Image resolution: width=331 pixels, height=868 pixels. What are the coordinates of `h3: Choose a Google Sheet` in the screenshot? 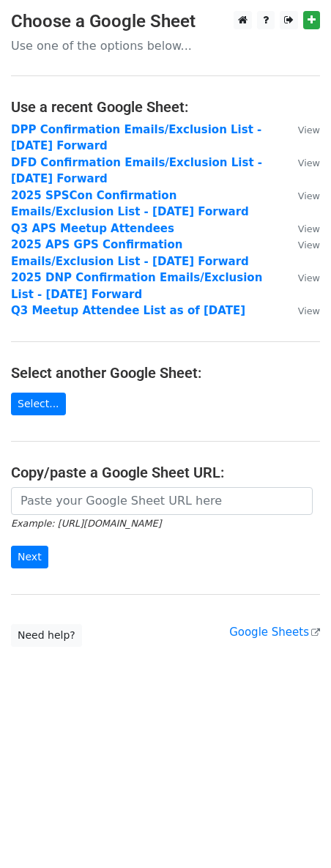 It's located at (166, 21).